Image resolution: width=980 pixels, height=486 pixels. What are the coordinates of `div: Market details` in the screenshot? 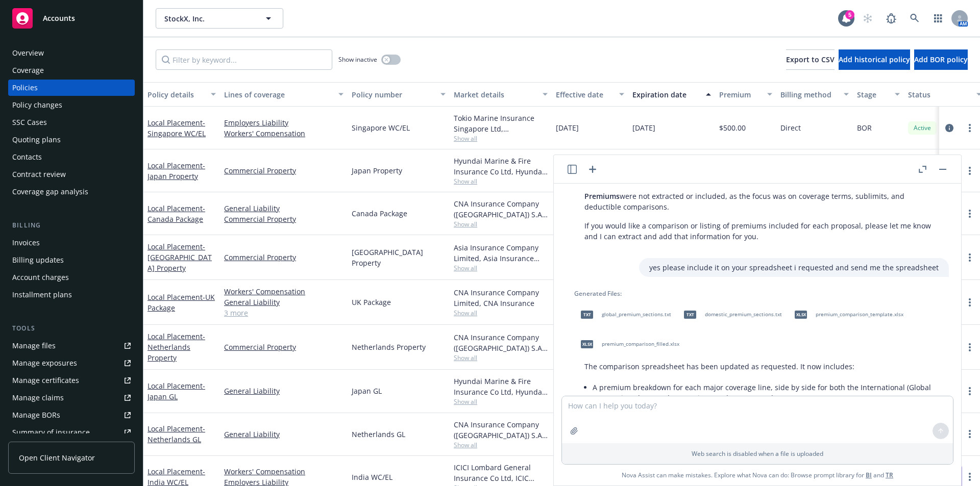 It's located at (496, 94).